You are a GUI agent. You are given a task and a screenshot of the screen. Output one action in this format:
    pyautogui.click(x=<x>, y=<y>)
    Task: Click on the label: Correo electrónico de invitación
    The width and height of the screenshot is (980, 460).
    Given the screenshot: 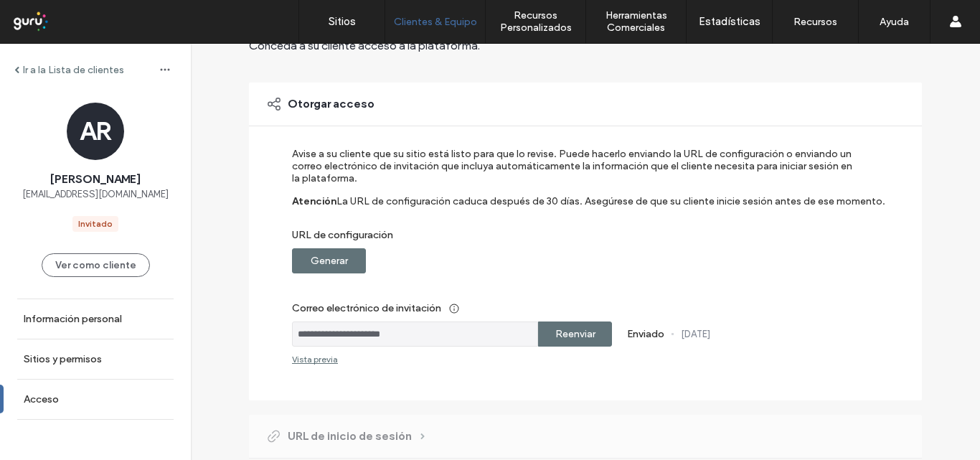 What is the action you would take?
    pyautogui.click(x=576, y=308)
    